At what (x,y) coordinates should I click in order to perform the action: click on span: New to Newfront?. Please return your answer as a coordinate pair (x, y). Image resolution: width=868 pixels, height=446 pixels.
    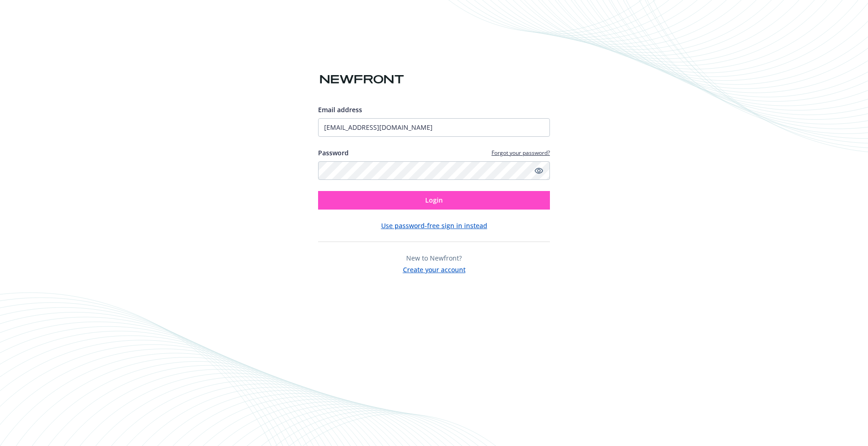
    Looking at the image, I should click on (434, 258).